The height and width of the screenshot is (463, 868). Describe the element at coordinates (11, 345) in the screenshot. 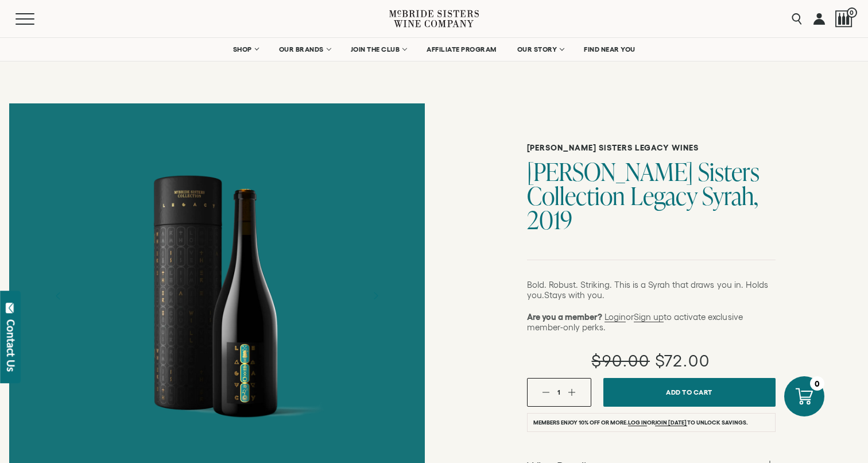

I see `div: Contact Us` at that location.